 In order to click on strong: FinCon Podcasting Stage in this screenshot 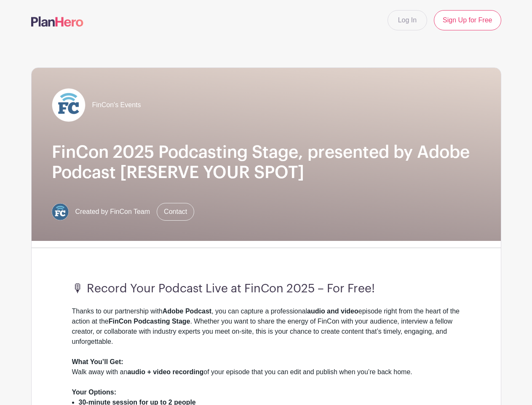, I will do `click(150, 321)`.